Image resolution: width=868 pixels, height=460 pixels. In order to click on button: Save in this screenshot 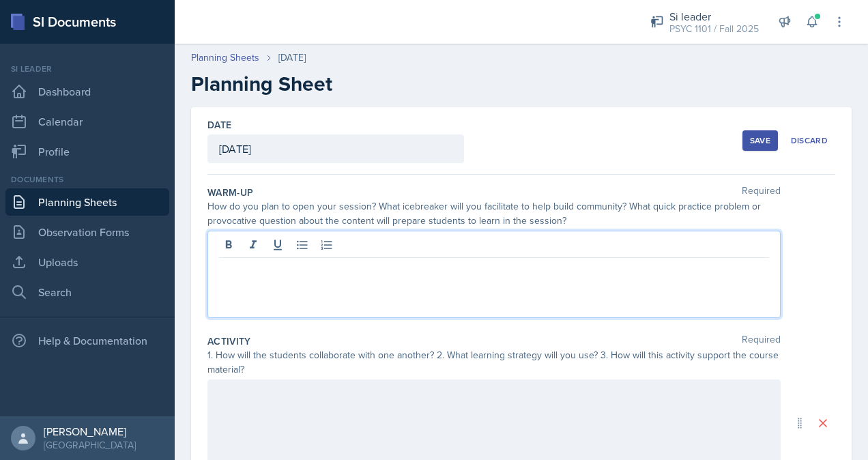, I will do `click(760, 141)`.